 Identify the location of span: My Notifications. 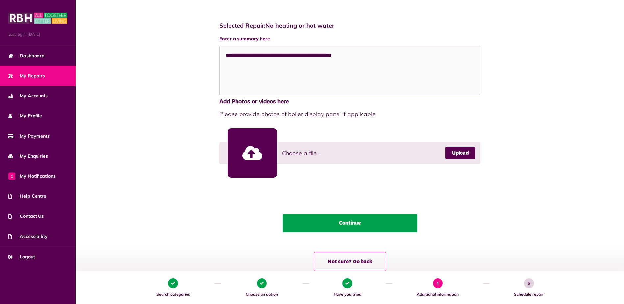
(32, 176).